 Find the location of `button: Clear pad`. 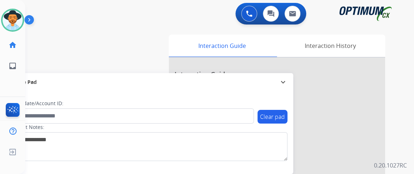

button: Clear pad is located at coordinates (272, 117).